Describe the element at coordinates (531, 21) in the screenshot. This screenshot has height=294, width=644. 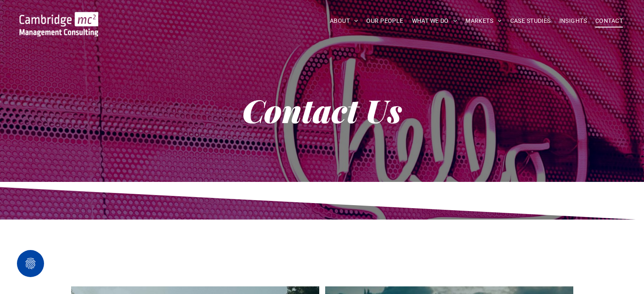
I see `a: CASE STUDIES` at that location.